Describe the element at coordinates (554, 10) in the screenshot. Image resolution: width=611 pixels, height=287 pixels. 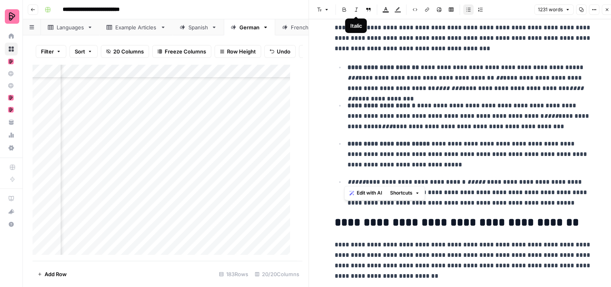
I see `button: 1231 words` at that location.